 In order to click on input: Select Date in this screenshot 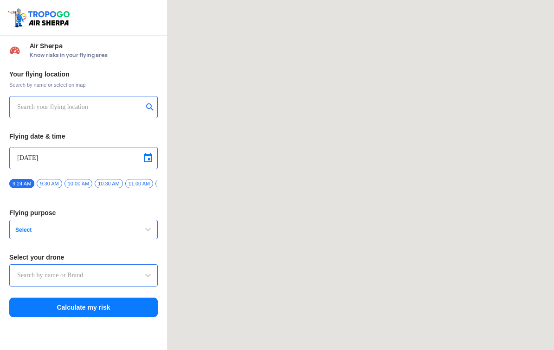, I will do `click(84, 158)`.